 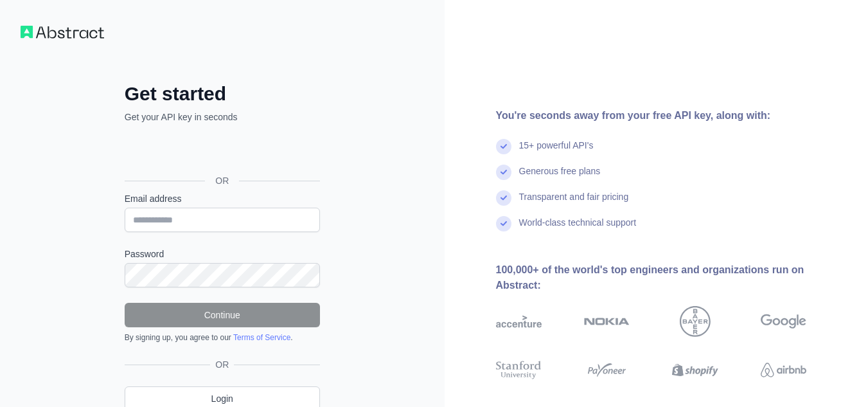 What do you see at coordinates (783, 370) in the screenshot?
I see `img: airbnb` at bounding box center [783, 370].